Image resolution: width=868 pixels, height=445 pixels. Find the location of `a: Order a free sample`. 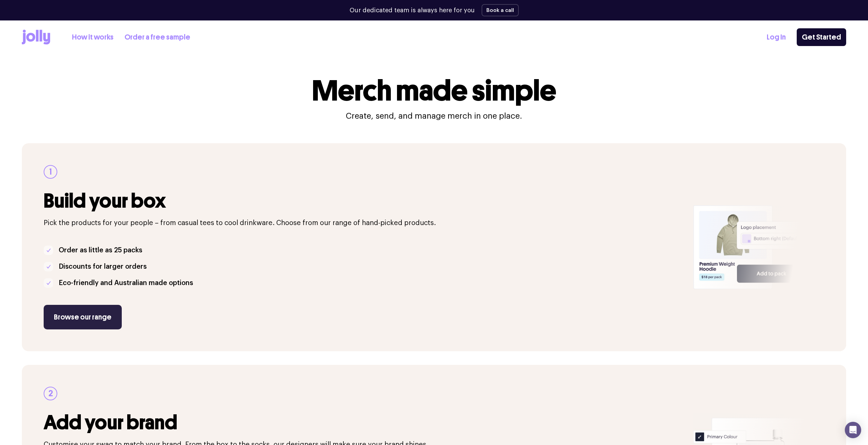

a: Order a free sample is located at coordinates (157, 37).